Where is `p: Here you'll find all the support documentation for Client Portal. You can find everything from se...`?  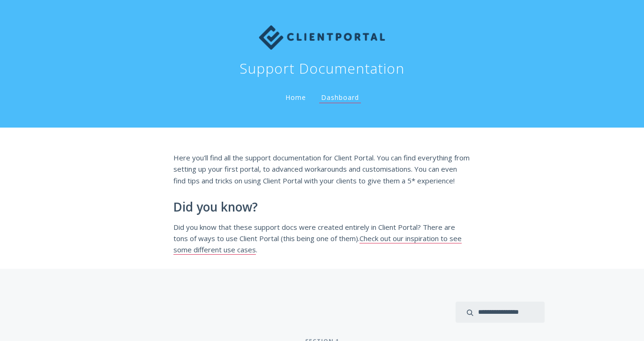 p: Here you'll find all the support documentation for Client Portal. You can find everything from se... is located at coordinates (322, 169).